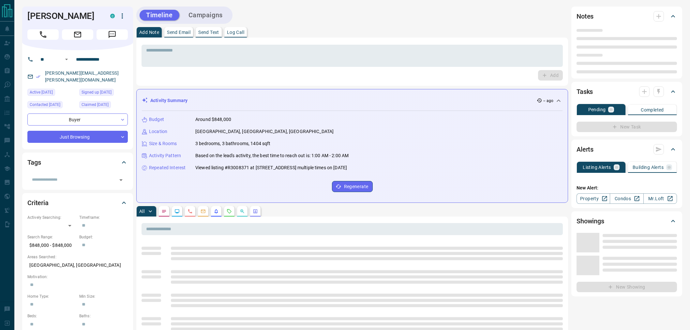  What do you see at coordinates (103, 237) in the screenshot?
I see `p: Budget:` at bounding box center [103, 237].